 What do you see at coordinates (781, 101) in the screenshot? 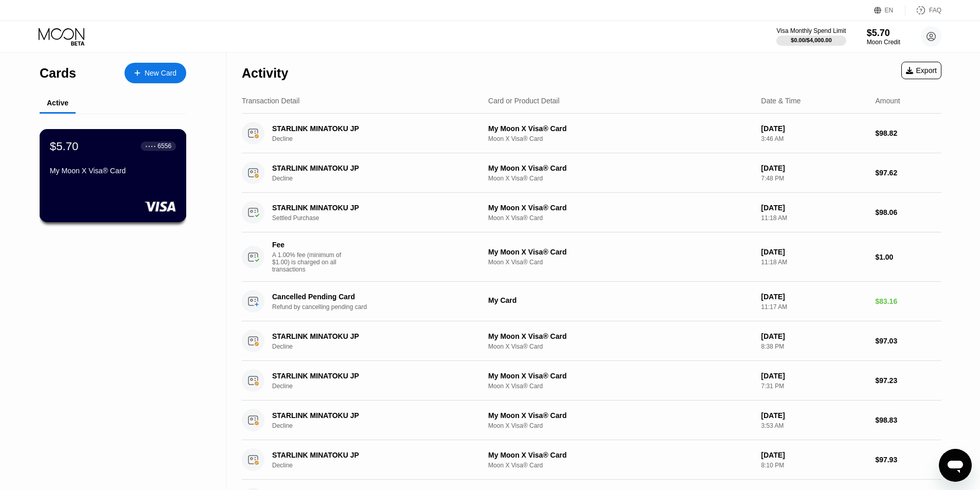
I see `div: Date & Time` at bounding box center [781, 101].